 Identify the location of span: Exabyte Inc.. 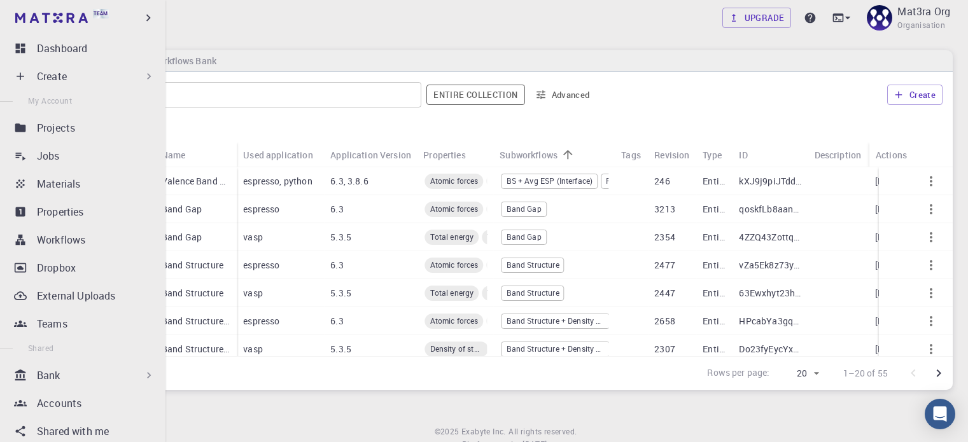
(484, 432).